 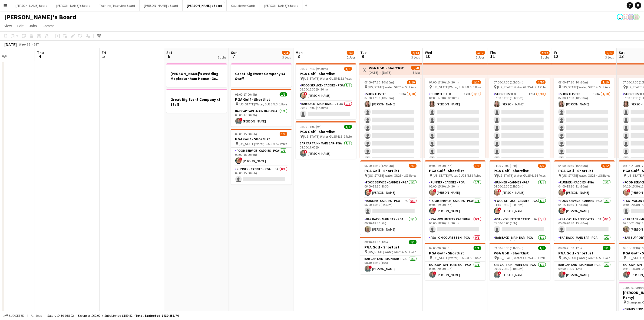 What do you see at coordinates (556, 53) in the screenshot?
I see `span: Fri` at bounding box center [556, 53].